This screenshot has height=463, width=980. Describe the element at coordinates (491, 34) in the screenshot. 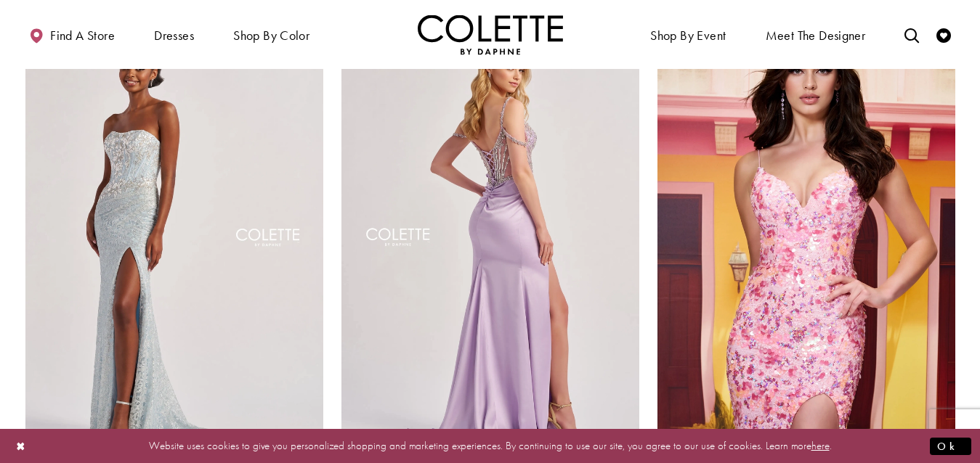

I see `a: Visit Home Page` at that location.